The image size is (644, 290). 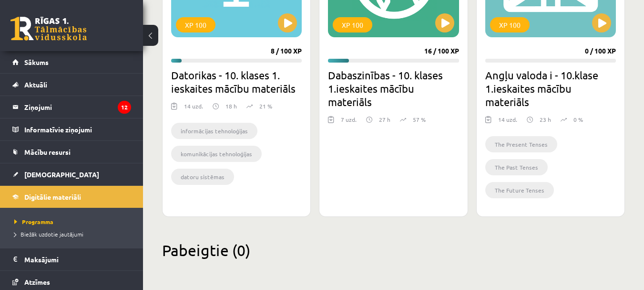 I want to click on a: Mācību resursi, so click(x=71, y=152).